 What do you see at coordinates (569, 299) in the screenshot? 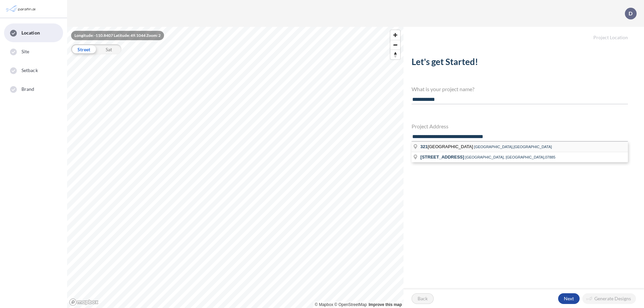
I see `button: Next` at bounding box center [569, 299].